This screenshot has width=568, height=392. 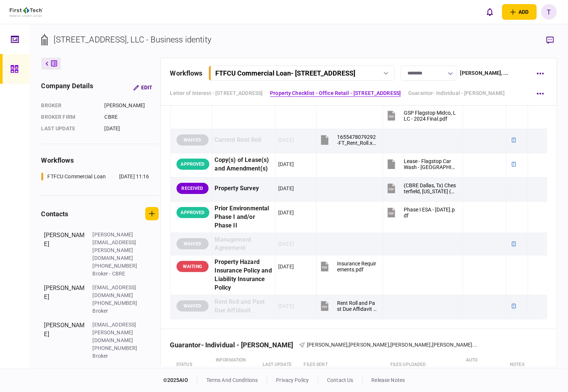 I want to click on div: T, so click(x=549, y=12).